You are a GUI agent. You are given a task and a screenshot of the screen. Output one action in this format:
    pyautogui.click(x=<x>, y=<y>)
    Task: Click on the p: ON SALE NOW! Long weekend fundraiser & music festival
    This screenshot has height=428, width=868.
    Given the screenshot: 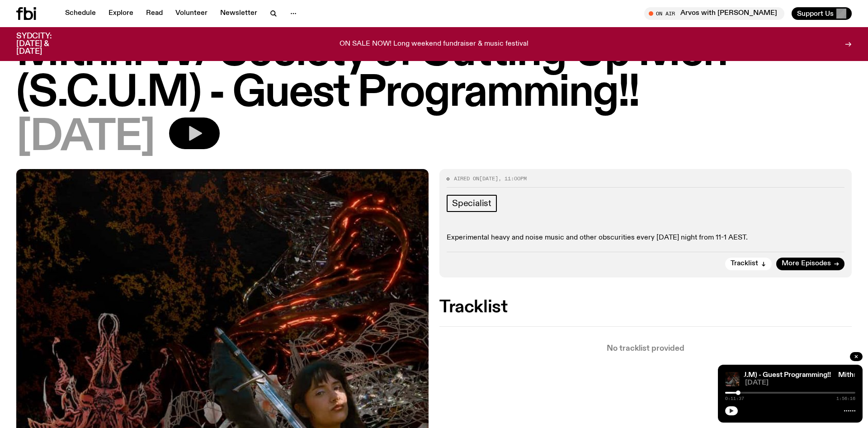 What is the action you would take?
    pyautogui.click(x=434, y=44)
    